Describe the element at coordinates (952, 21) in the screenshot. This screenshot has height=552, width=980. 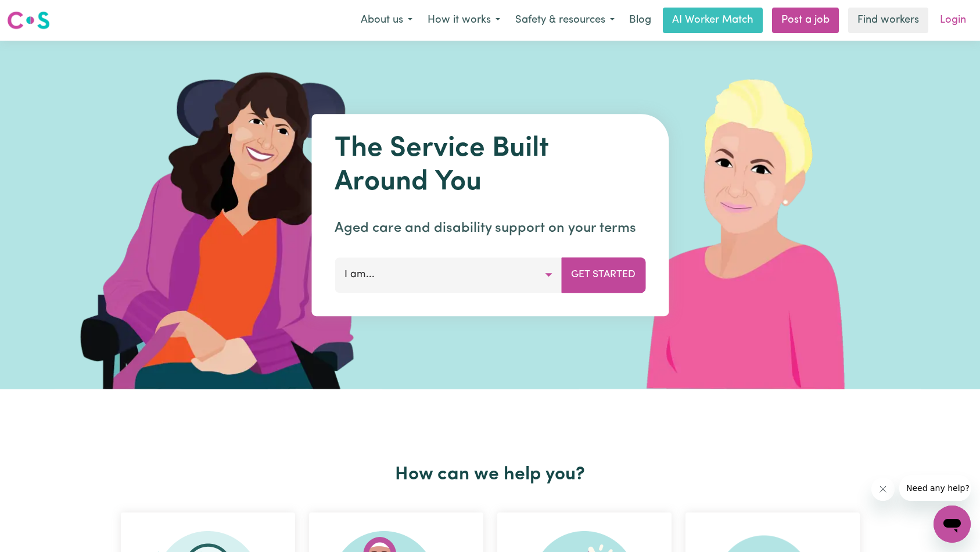
I see `a: Login` at that location.